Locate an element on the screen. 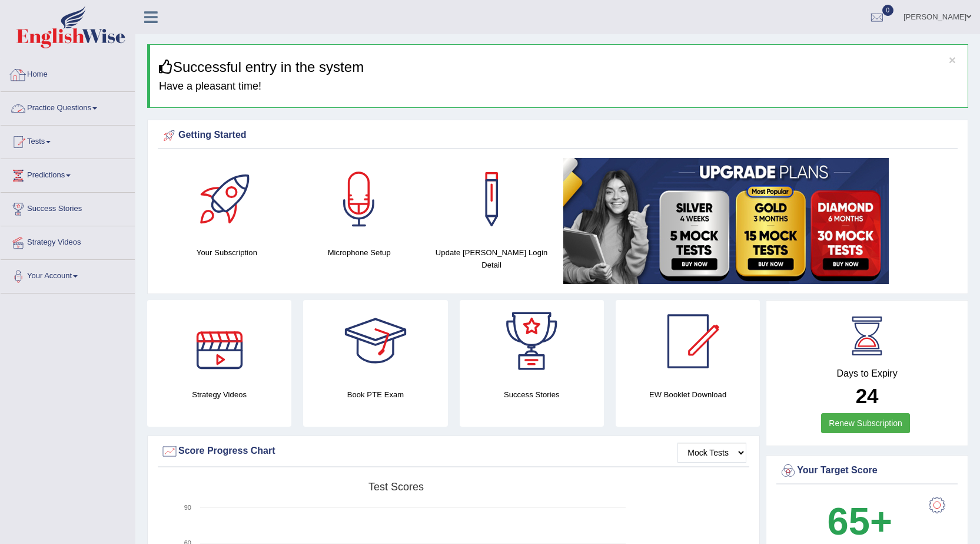 This screenshot has width=980, height=544. h4: Your Subscription is located at coordinates (227, 252).